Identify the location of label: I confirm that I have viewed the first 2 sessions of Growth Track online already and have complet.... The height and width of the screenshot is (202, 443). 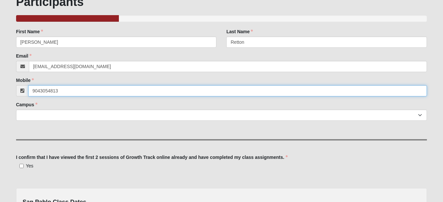
(152, 157).